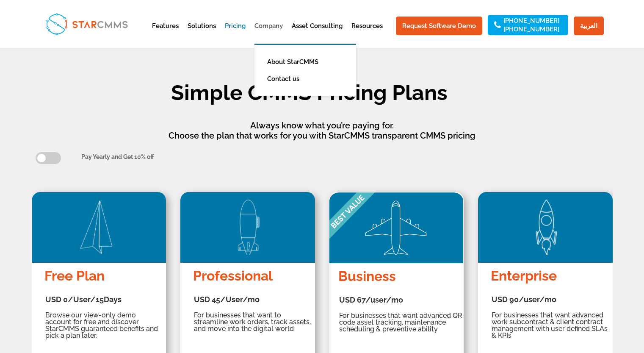 This screenshot has height=353, width=644. Describe the element at coordinates (551, 278) in the screenshot. I see `h4: Enterprise` at that location.